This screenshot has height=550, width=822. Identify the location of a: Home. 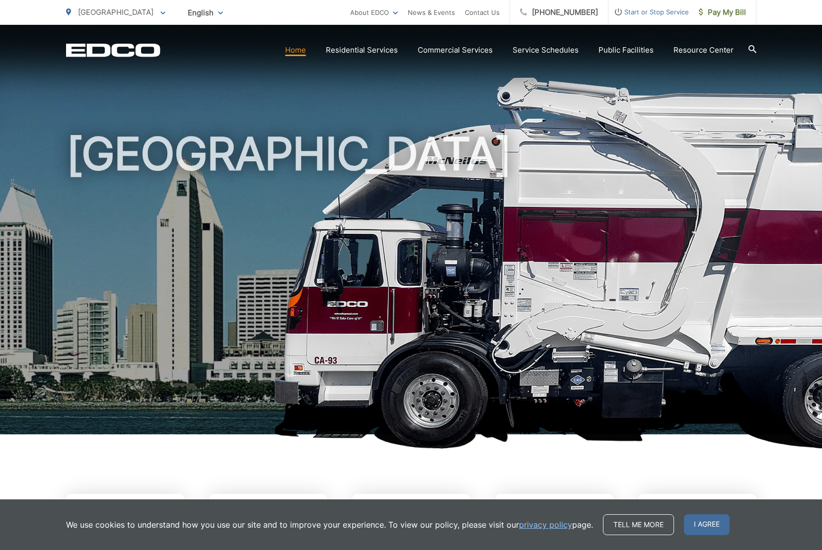
(295, 50).